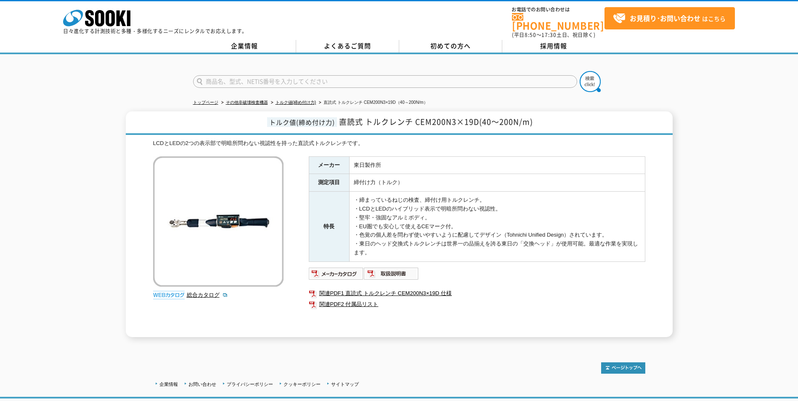 This screenshot has width=798, height=401. Describe the element at coordinates (347, 46) in the screenshot. I see `a: よくあるご質問` at that location.